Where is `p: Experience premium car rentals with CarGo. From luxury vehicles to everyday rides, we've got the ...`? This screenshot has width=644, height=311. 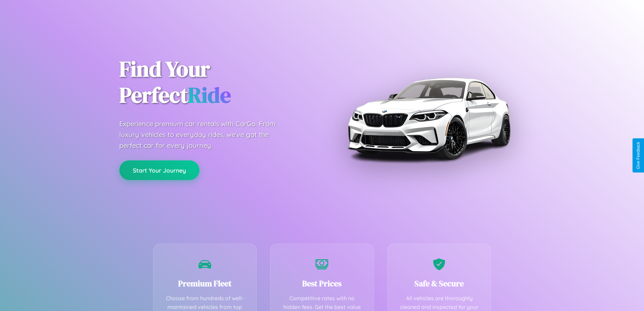 p: Experience premium car rentals with CarGo. From luxury vehicles to everyday rides, we've got the ... is located at coordinates (204, 134).